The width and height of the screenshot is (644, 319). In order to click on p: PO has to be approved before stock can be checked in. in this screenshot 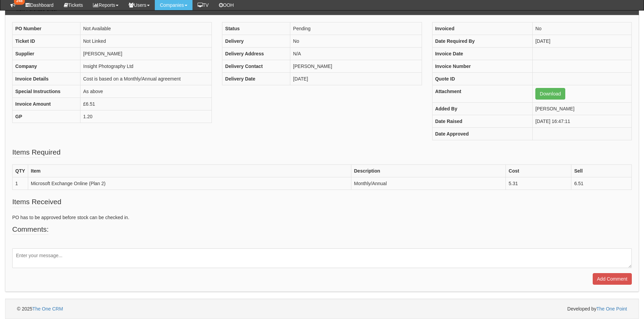, I will do `click(322, 217)`.